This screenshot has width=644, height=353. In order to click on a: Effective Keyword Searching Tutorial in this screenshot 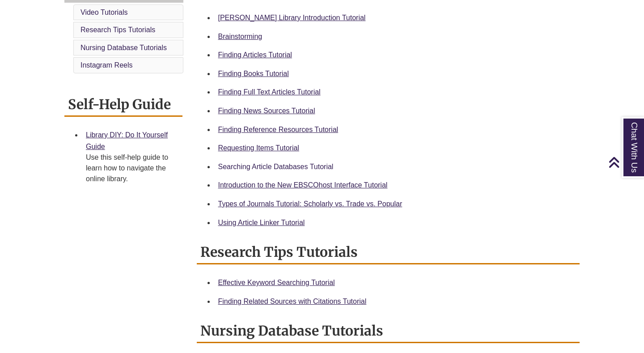, I will do `click(276, 282)`.